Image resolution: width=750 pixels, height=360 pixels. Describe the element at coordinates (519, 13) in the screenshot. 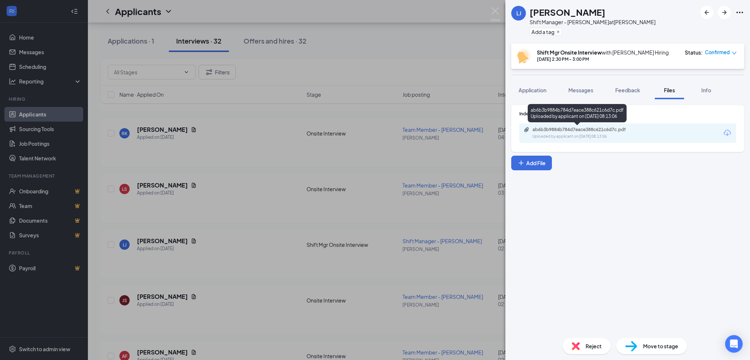

I see `div: LJ` at that location.